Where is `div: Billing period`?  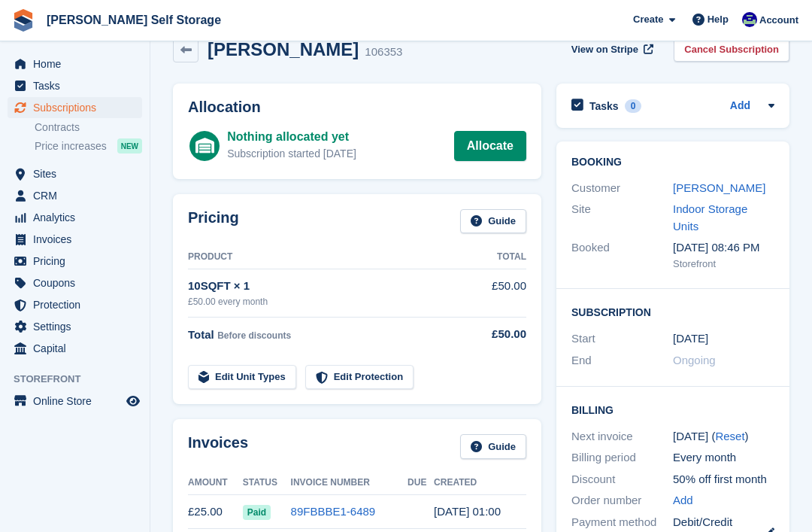 div: Billing period is located at coordinates (622, 458).